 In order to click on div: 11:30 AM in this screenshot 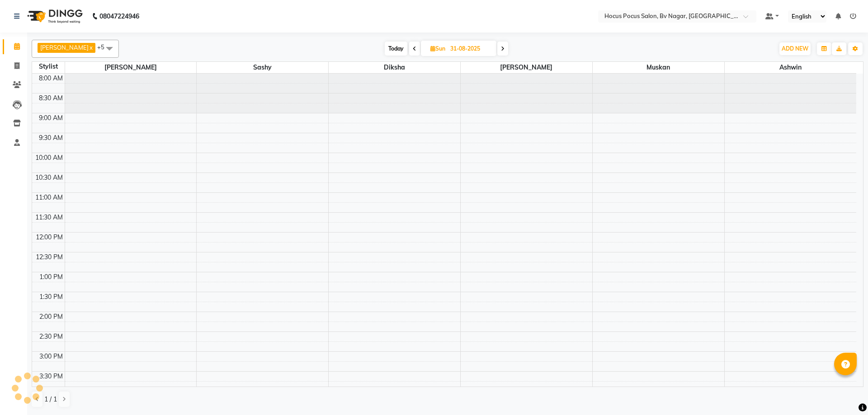, I will do `click(49, 217)`.